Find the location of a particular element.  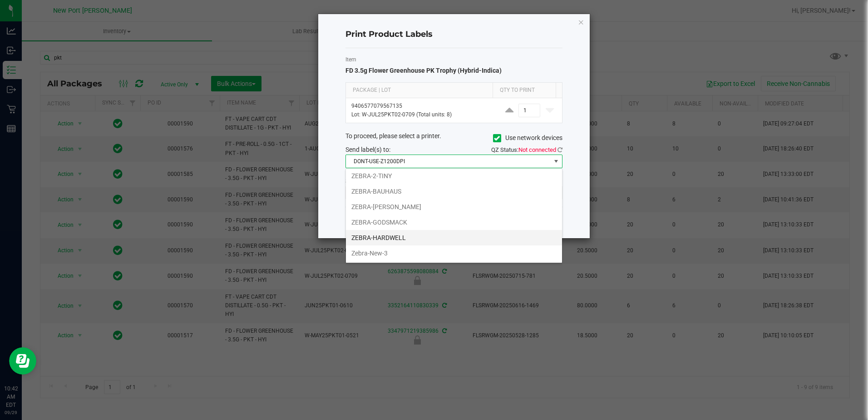

span: Not connected is located at coordinates (537, 150).